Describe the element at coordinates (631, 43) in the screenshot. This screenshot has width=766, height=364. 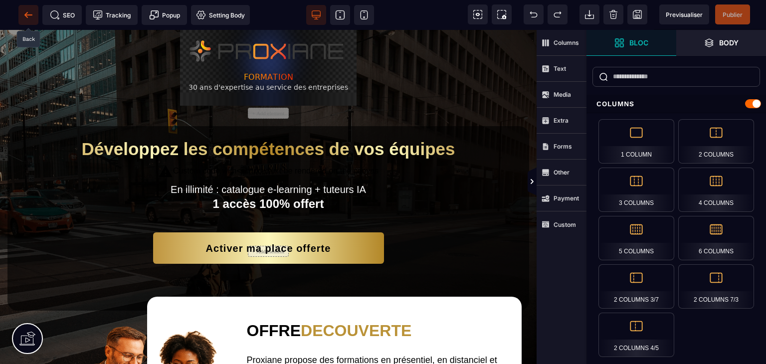
I see `span: Open Blocks` at that location.